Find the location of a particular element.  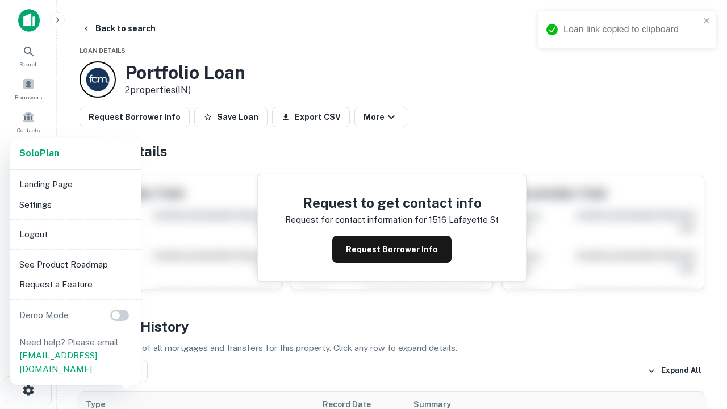

a: SoloPlan is located at coordinates (39, 153).